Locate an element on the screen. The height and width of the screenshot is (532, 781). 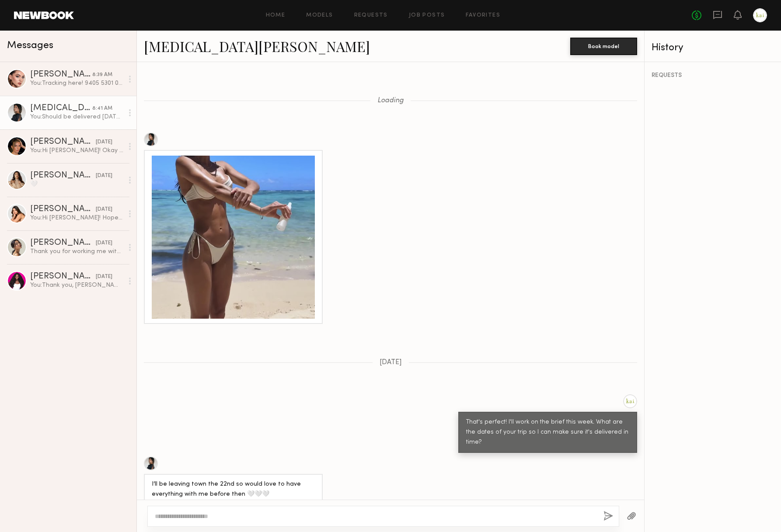
div: History is located at coordinates (713, 47).